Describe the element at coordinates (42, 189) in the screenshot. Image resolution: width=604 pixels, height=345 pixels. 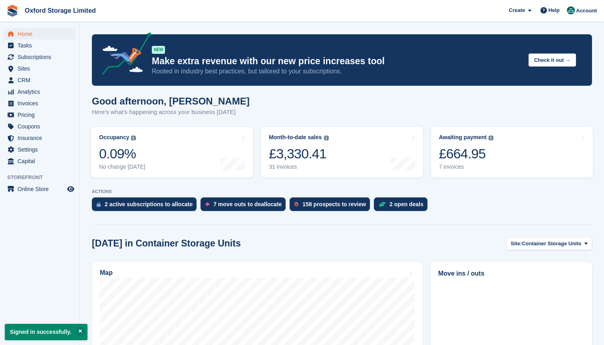
I see `span: Online Store` at that location.